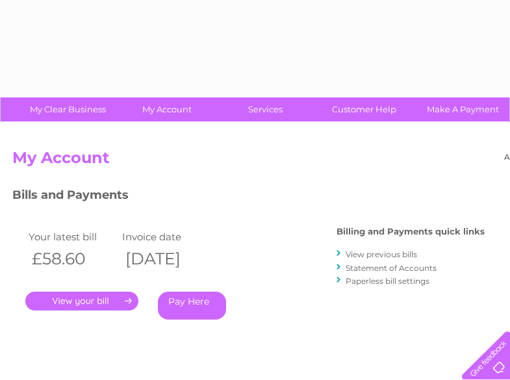  What do you see at coordinates (192, 305) in the screenshot?
I see `a: Pay Here` at bounding box center [192, 305].